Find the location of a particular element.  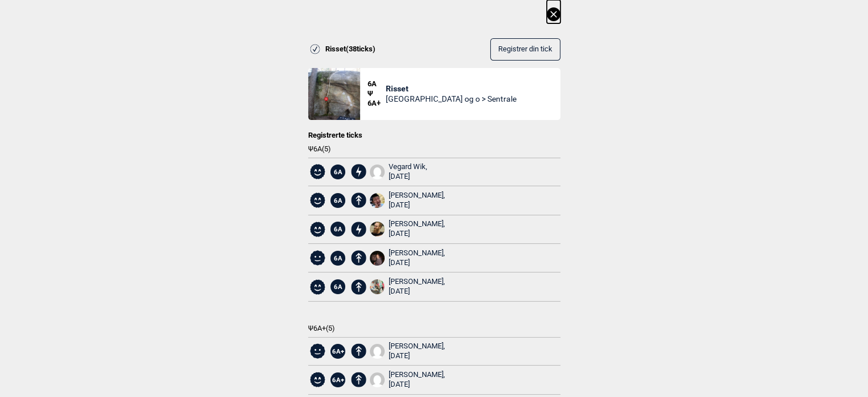

span: Risset ( 38 ticks) is located at coordinates (351, 49).